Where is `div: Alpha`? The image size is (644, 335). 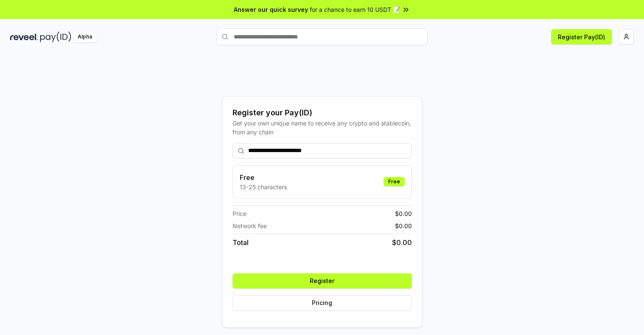
div: Alpha is located at coordinates (85, 37).